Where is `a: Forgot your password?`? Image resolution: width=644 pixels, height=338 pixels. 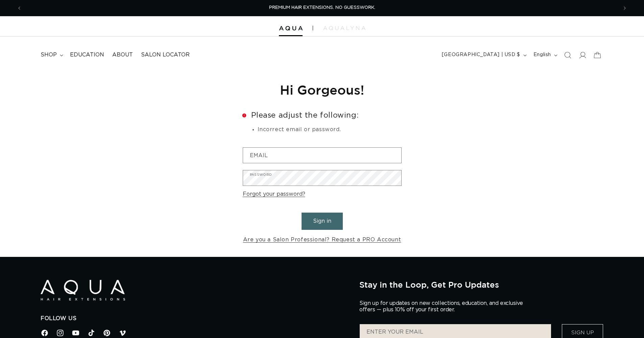
a: Forgot your password? is located at coordinates (274, 194).